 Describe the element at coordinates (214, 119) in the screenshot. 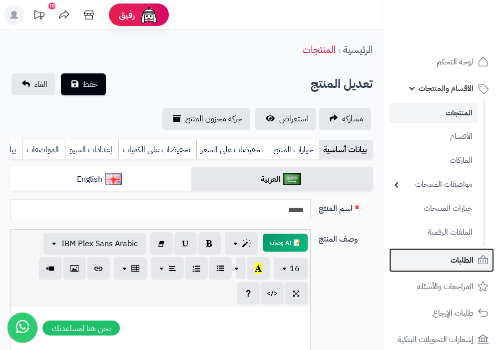

I see `span: حركة مخزون المنتج` at that location.